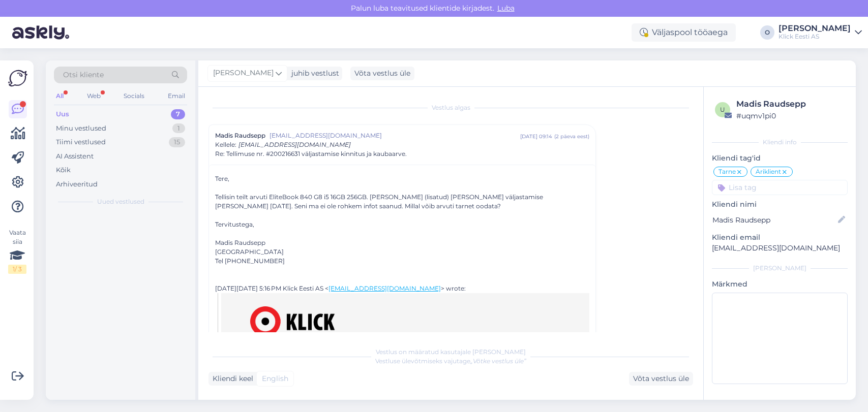  What do you see at coordinates (240, 136) in the screenshot?
I see `span: Madis Raudsepp` at bounding box center [240, 136].